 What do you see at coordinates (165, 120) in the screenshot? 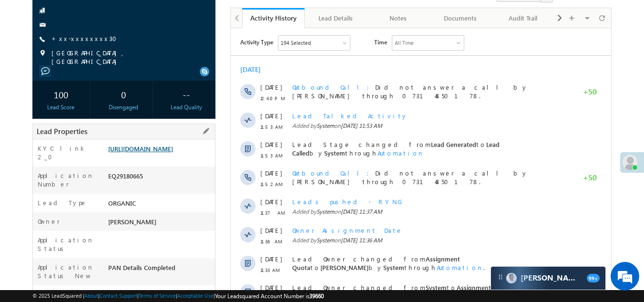
I see `span: Lead Called` at bounding box center [165, 120].